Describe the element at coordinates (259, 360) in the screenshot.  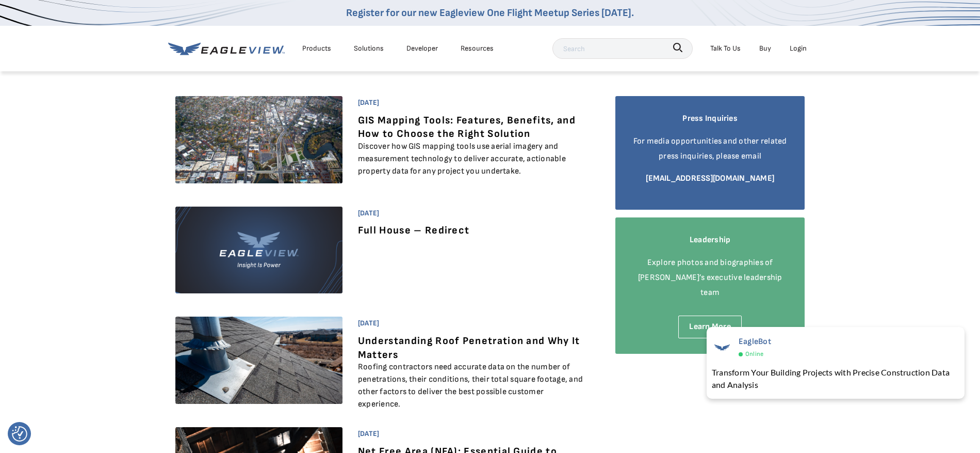
I see `a: Vent on a shingle roof with silicon caulking and flashing for a water tight seal` at that location.